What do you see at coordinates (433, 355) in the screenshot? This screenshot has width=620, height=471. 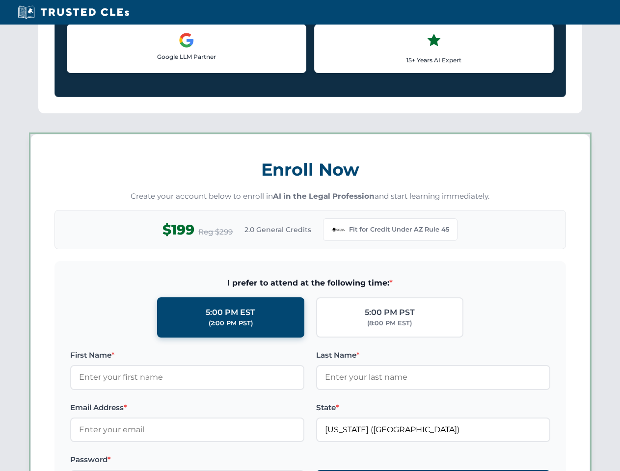 I see `label: Last Name` at bounding box center [433, 355].